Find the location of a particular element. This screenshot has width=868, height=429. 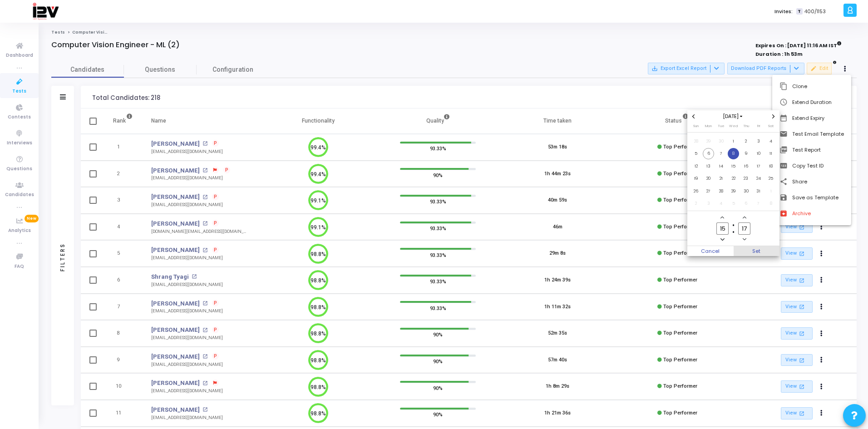

span: 10 is located at coordinates (758, 153).